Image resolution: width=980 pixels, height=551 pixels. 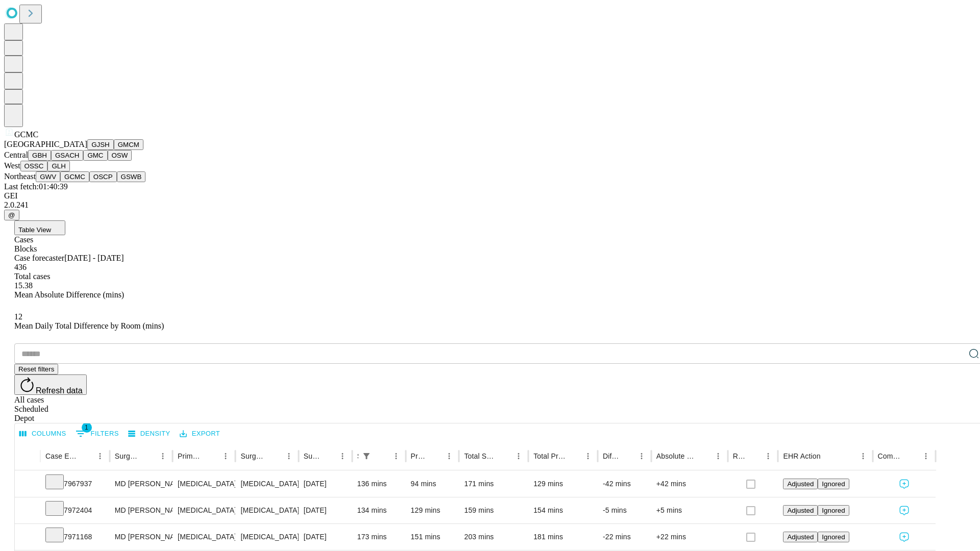 What do you see at coordinates (23, 286) in the screenshot?
I see `span: 15.38` at bounding box center [23, 286].